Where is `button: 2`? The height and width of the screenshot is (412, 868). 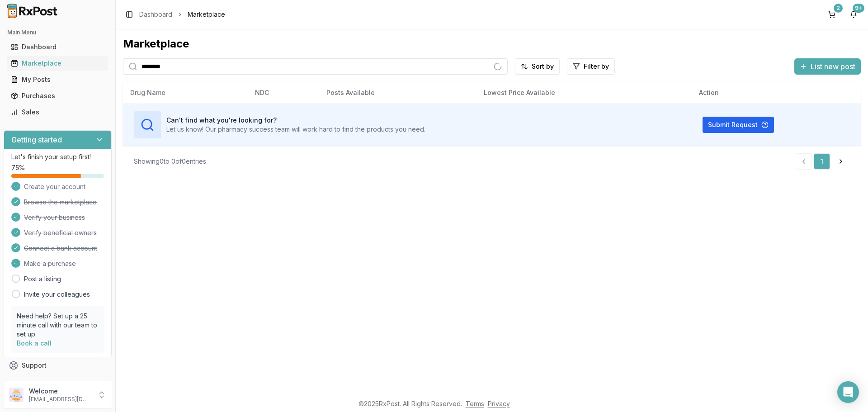
button: 2 is located at coordinates (832, 15).